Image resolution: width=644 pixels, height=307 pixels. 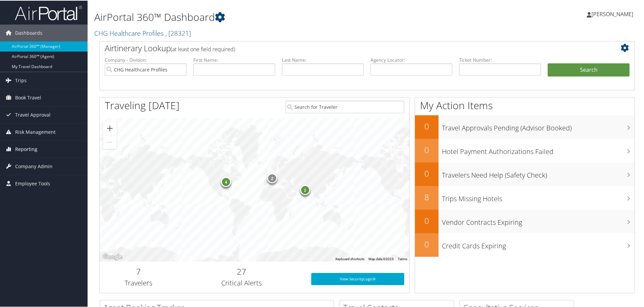 What do you see at coordinates (323, 59) in the screenshot?
I see `label: Last Name:` at bounding box center [323, 59].